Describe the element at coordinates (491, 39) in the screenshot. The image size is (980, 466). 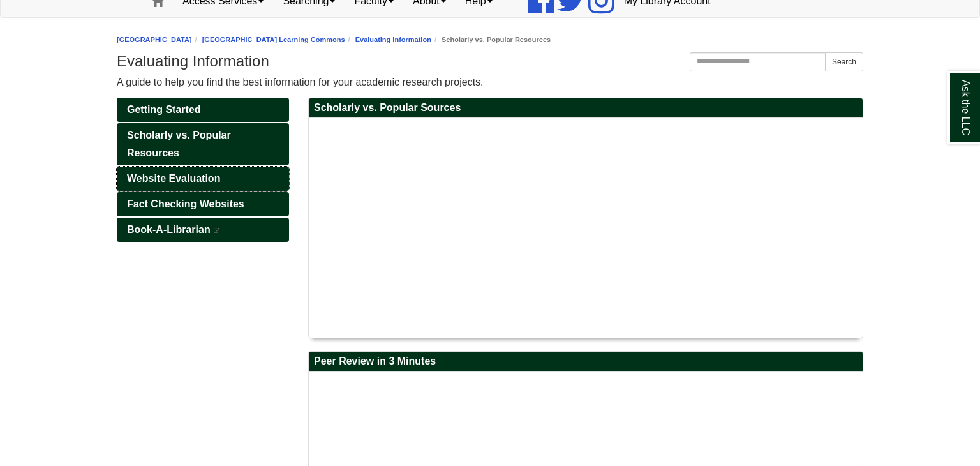
I see `li: Scholarly vs. Popular Resources` at that location.